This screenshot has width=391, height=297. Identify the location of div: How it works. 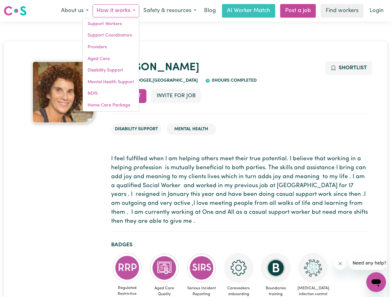
(111, 65).